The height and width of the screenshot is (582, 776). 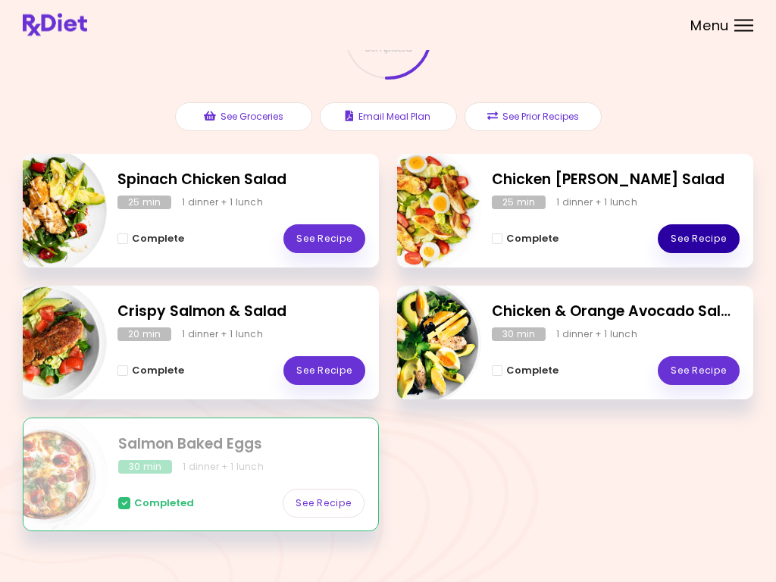 What do you see at coordinates (324, 371) in the screenshot?
I see `a: See Recipe - Crispy Salmon & Salad` at bounding box center [324, 371].